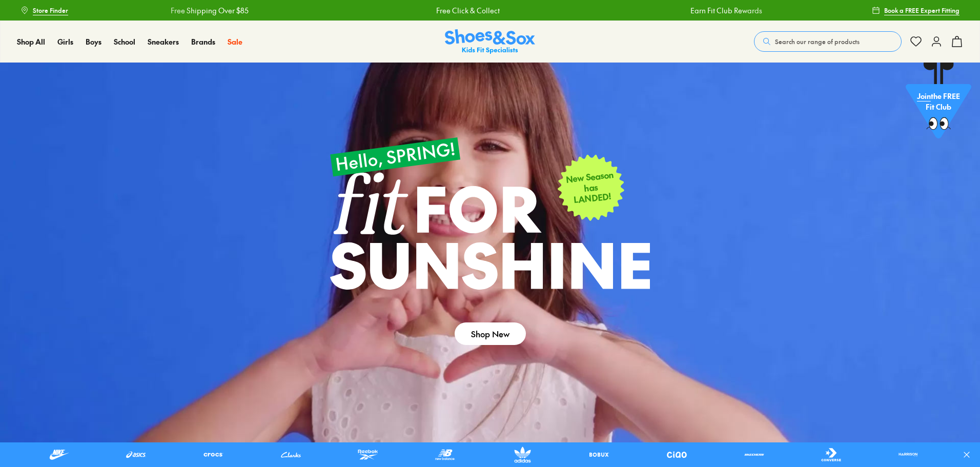 The width and height of the screenshot is (980, 467). Describe the element at coordinates (51, 11) in the screenshot. I see `span: Store Finder` at that location.